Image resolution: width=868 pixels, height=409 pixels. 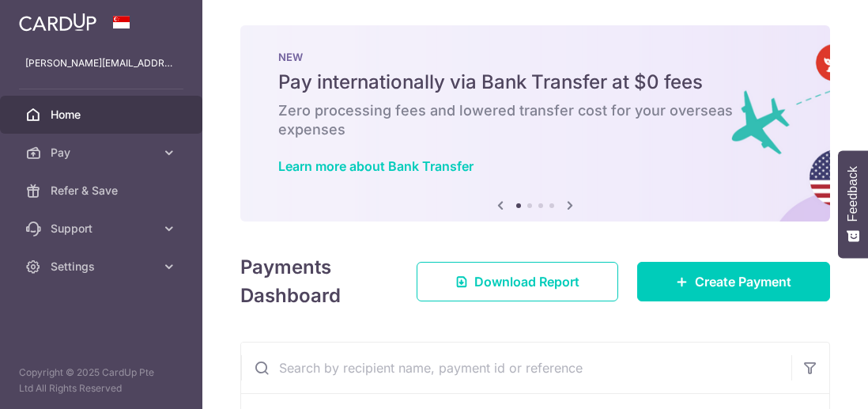 I want to click on span: Feedback, so click(x=853, y=194).